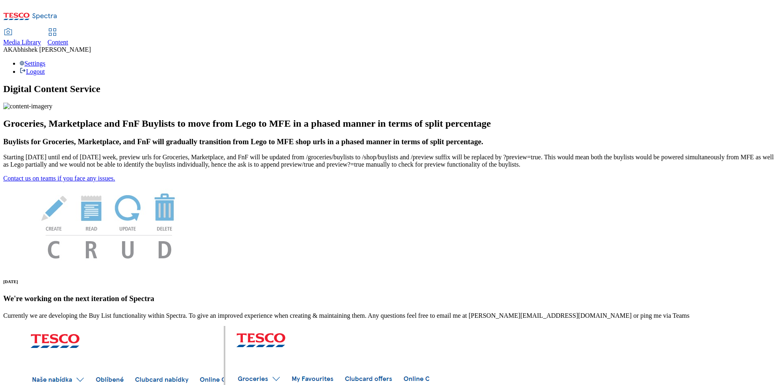 This screenshot has height=385, width=781. I want to click on p: Currently we are developing the Buy List functionality within Spectra. To give an improved experi..., so click(391, 315).